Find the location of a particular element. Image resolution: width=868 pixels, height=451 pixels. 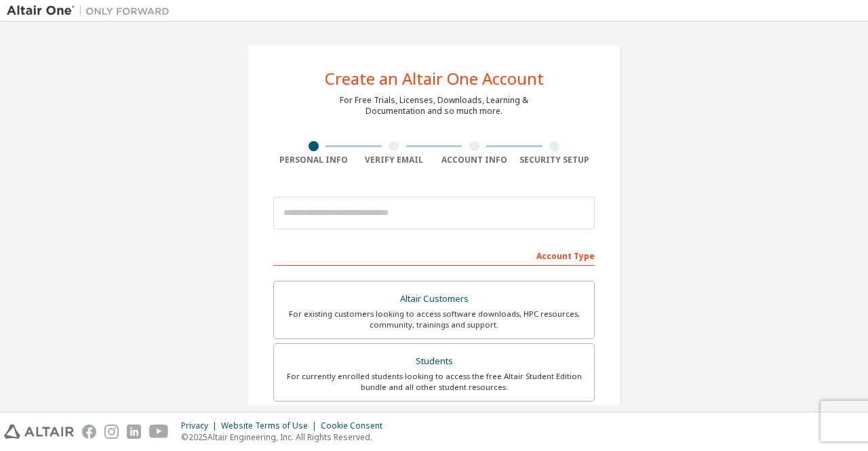

div: Altair Customers is located at coordinates (434, 299).